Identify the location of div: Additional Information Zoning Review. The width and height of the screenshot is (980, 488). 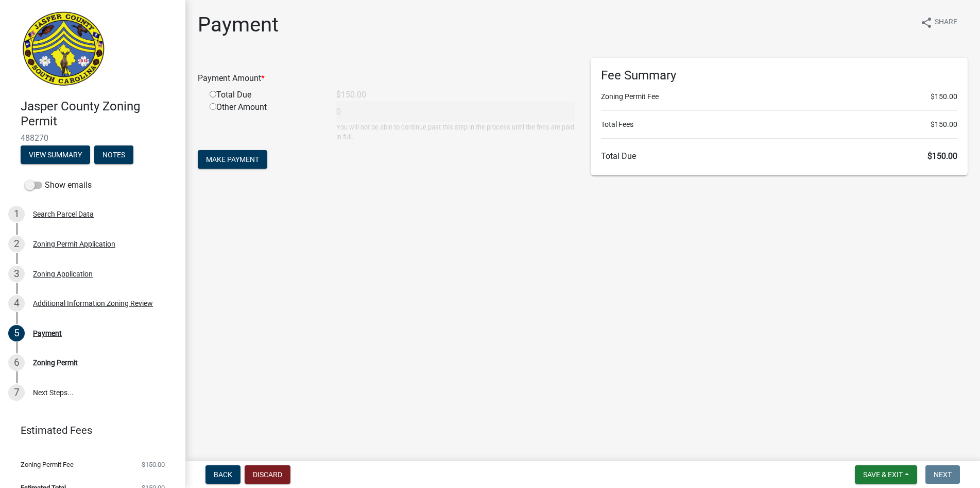
(93, 304).